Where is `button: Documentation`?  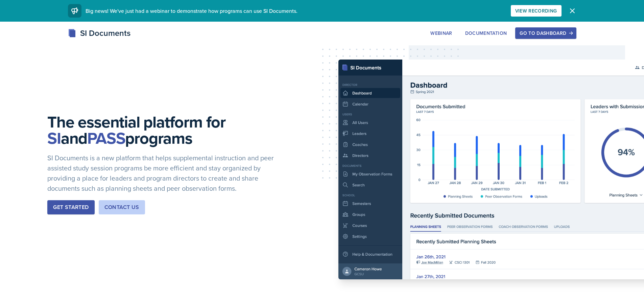
button: Documentation is located at coordinates (486, 33).